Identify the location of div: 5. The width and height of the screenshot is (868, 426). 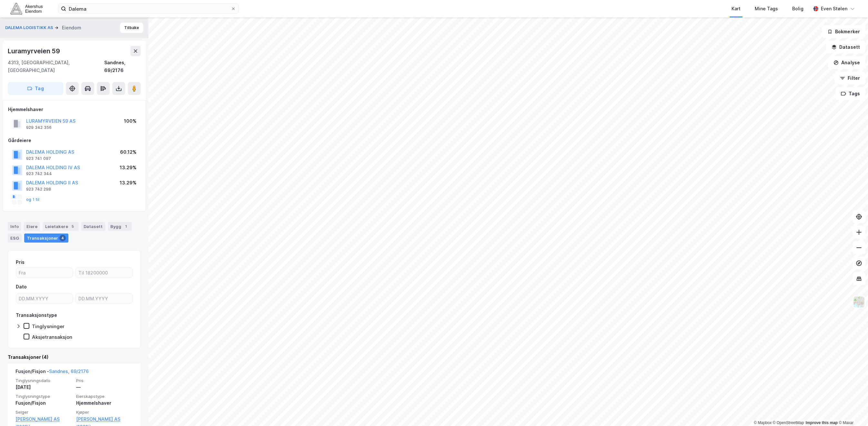
(72, 227).